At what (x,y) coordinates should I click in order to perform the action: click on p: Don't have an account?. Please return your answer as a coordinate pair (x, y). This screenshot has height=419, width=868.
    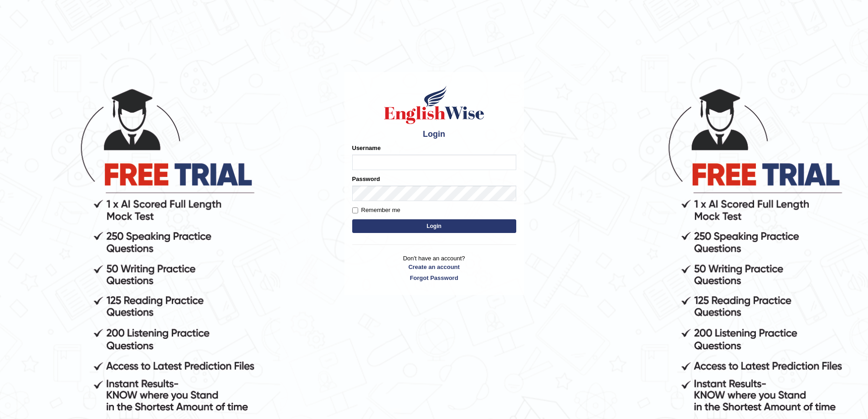
    Looking at the image, I should click on (434, 269).